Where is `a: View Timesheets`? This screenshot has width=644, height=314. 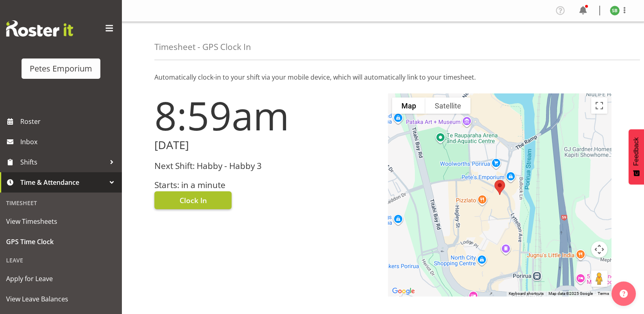
a: View Timesheets is located at coordinates (61, 221).